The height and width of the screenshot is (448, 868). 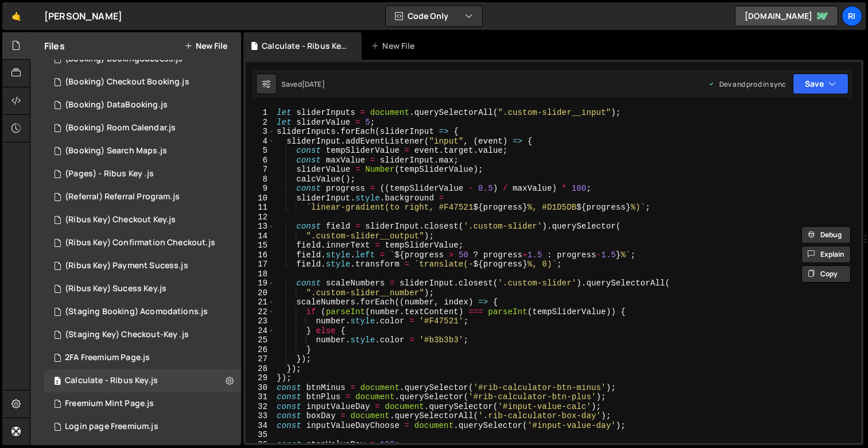 What do you see at coordinates (136, 312) in the screenshot?
I see `div: (Staging Booking) Acomodations.js` at bounding box center [136, 312].